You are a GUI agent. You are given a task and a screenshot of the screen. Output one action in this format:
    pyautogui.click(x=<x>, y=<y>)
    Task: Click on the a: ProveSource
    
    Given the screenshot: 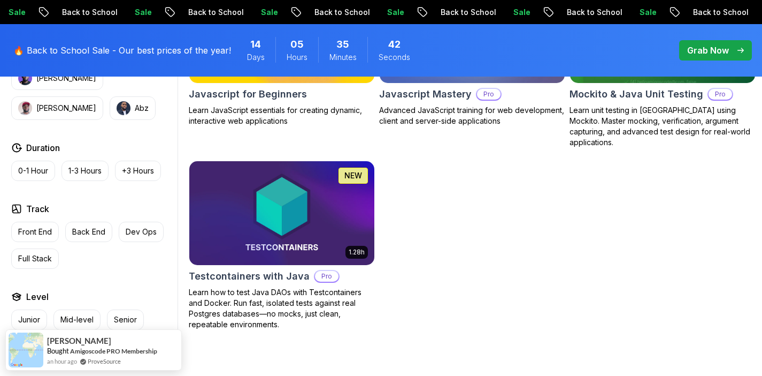 What is the action you would take?
    pyautogui.click(x=104, y=361)
    